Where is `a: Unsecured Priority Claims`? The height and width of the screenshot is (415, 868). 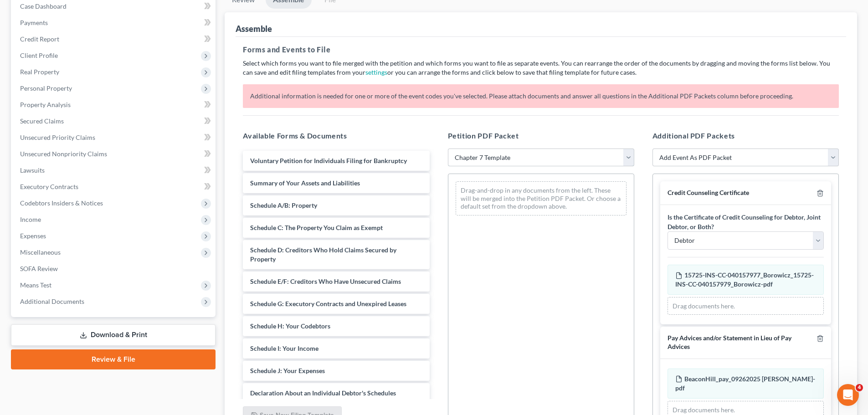
a: Unsecured Priority Claims is located at coordinates (114, 137).